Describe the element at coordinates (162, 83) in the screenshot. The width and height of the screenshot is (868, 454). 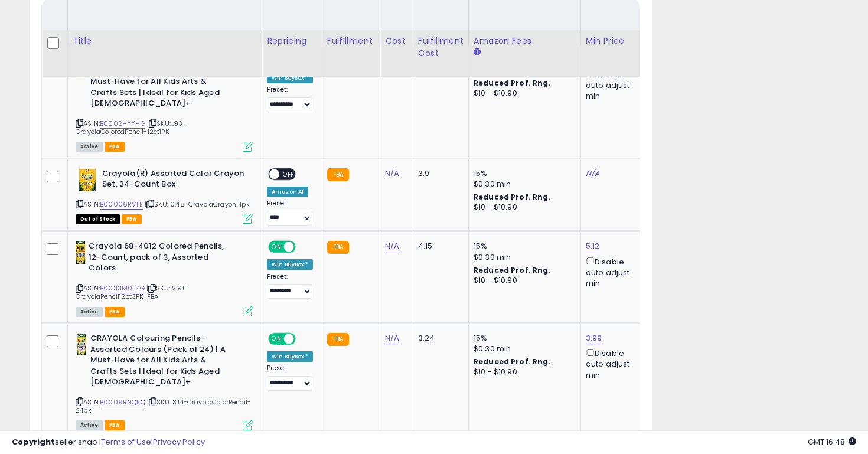
I see `b: Crayola Colouring Pencils - Assorted Colours (Pack of 12) | A Must-Have for All Kids Arts & Craft...` at that location.